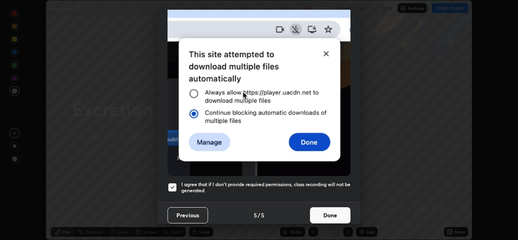 This screenshot has height=240, width=518. I want to click on h5: I agree that if I don't provide required permissions, class recording will not be generated, so click(266, 187).